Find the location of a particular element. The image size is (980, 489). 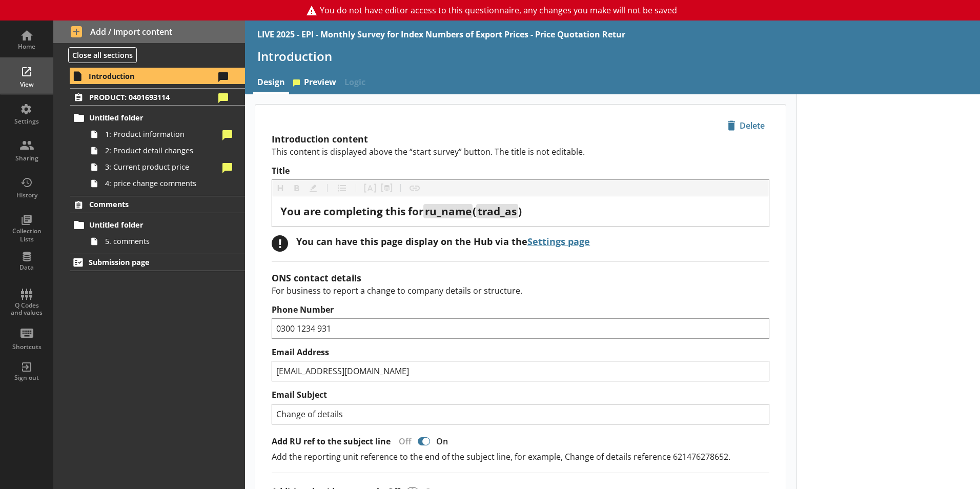

div: Shortcuts is located at coordinates (27, 347).